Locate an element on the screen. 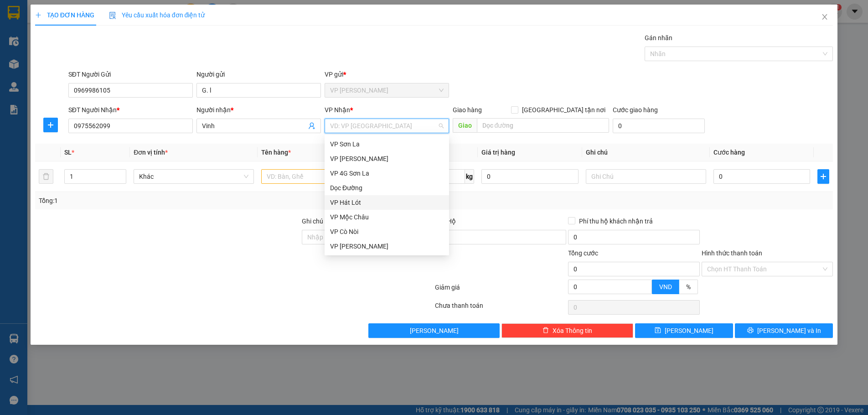 The width and height of the screenshot is (868, 415). button: deleteXóa Thông tin is located at coordinates (568, 330).